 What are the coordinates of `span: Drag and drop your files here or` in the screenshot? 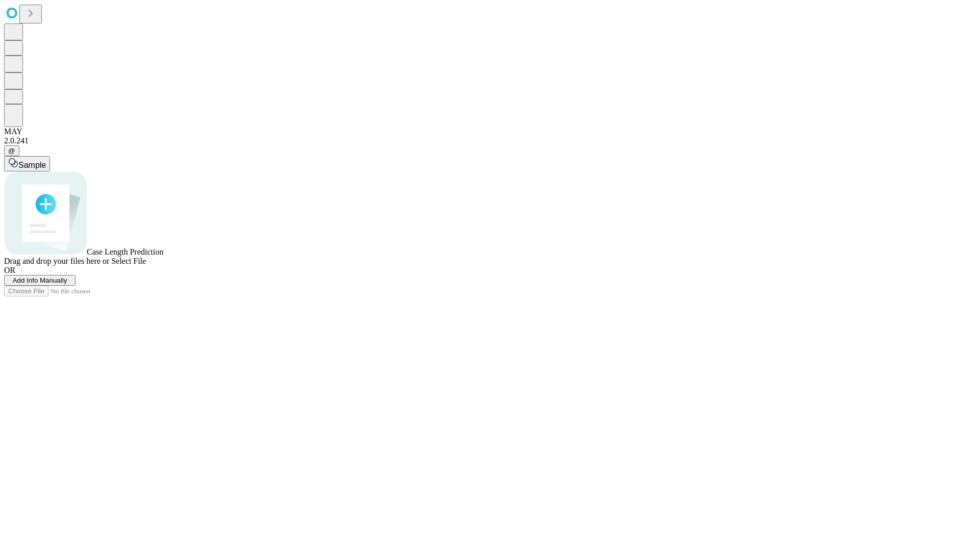 It's located at (57, 261).